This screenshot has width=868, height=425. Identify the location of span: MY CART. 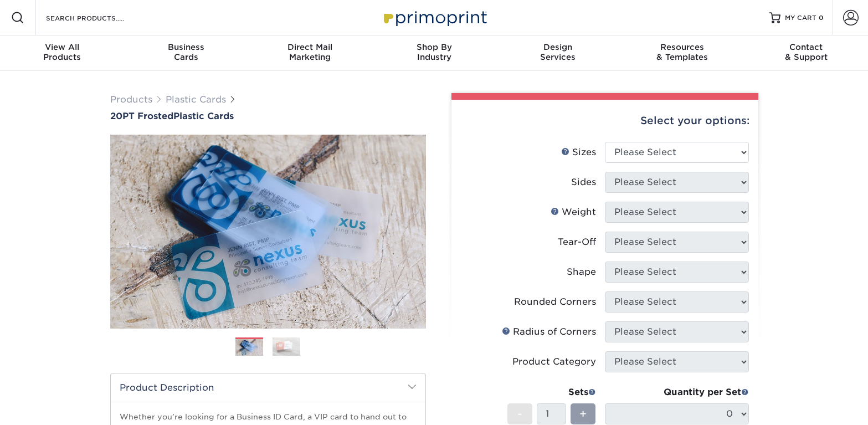
(801, 18).